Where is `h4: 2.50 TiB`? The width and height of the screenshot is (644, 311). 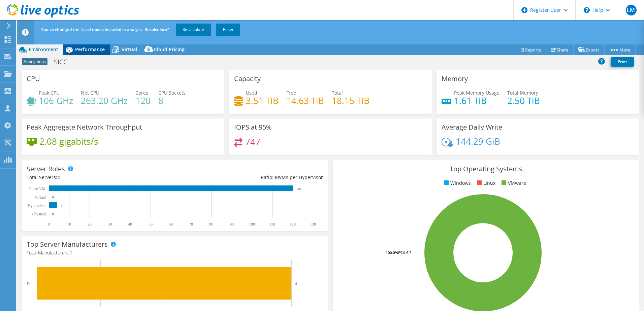
h4: 2.50 TiB is located at coordinates (524, 100).